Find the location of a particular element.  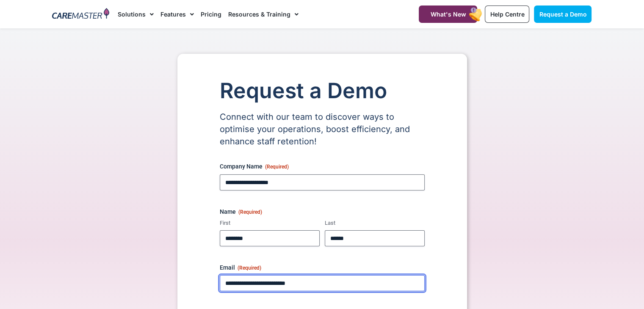

label: Company Name is located at coordinates (322, 167).